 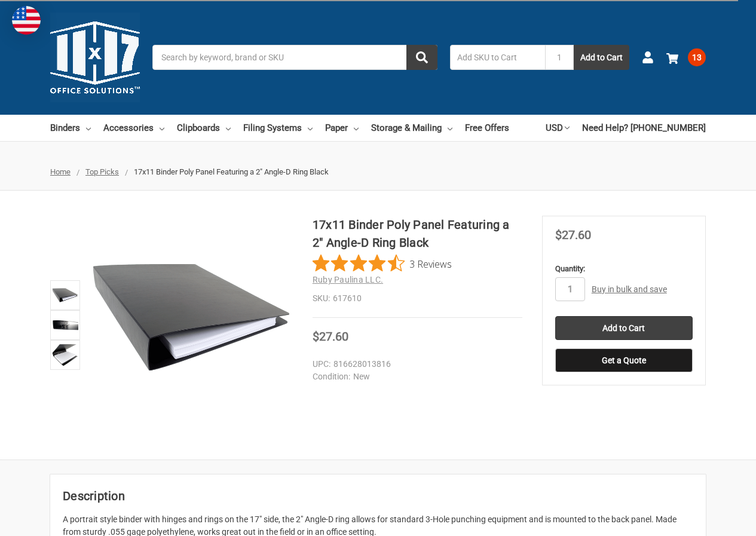 What do you see at coordinates (487, 128) in the screenshot?
I see `a: Free Offers` at bounding box center [487, 128].